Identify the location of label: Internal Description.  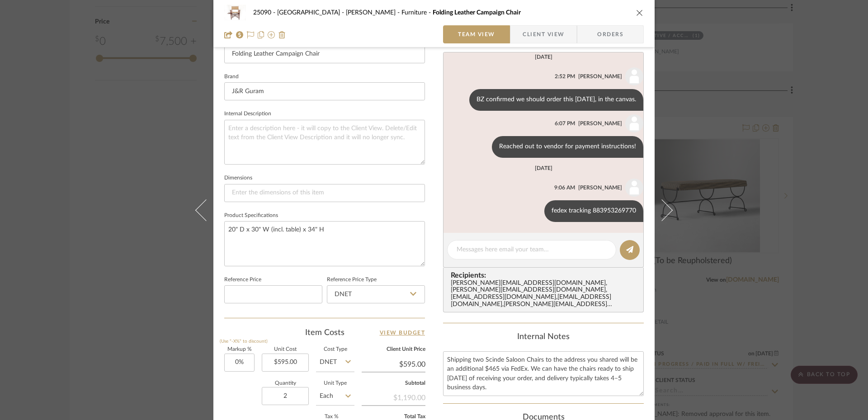
(248, 114).